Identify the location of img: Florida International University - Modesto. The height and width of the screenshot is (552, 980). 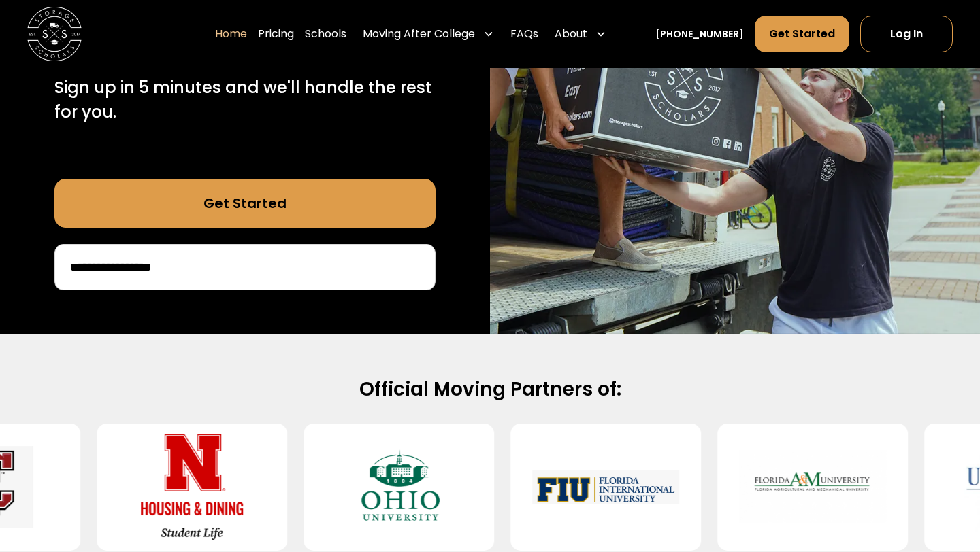
(606, 487).